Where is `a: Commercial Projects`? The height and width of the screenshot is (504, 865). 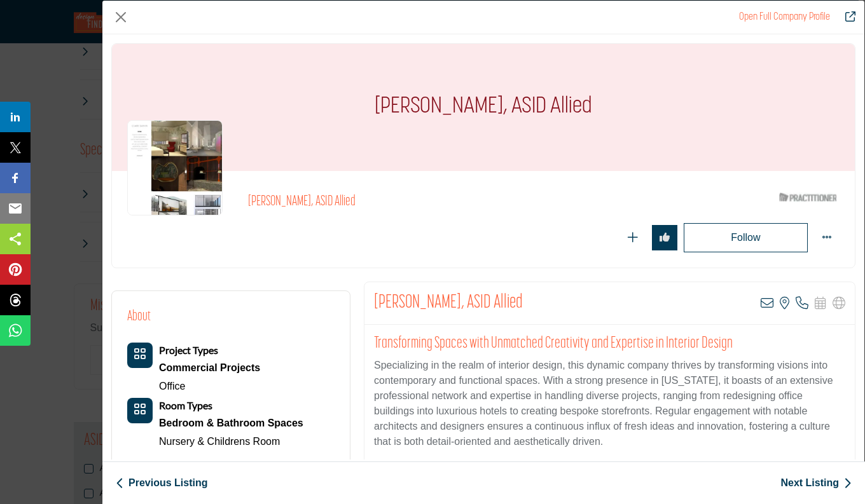 a: Commercial Projects is located at coordinates (209, 368).